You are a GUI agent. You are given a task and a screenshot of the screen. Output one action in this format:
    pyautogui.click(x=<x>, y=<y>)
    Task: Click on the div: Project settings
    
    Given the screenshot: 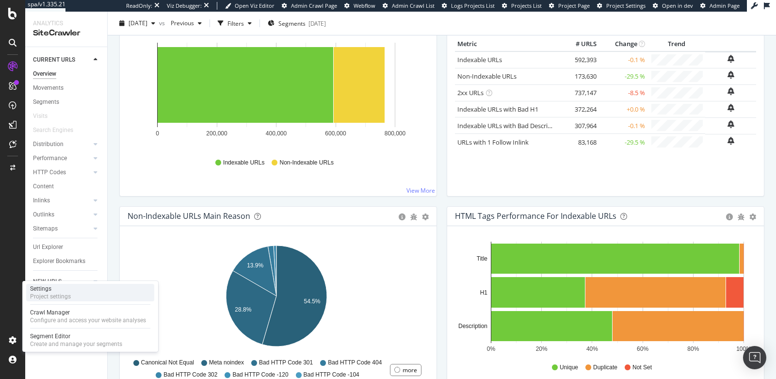 What is the action you would take?
    pyautogui.click(x=50, y=296)
    